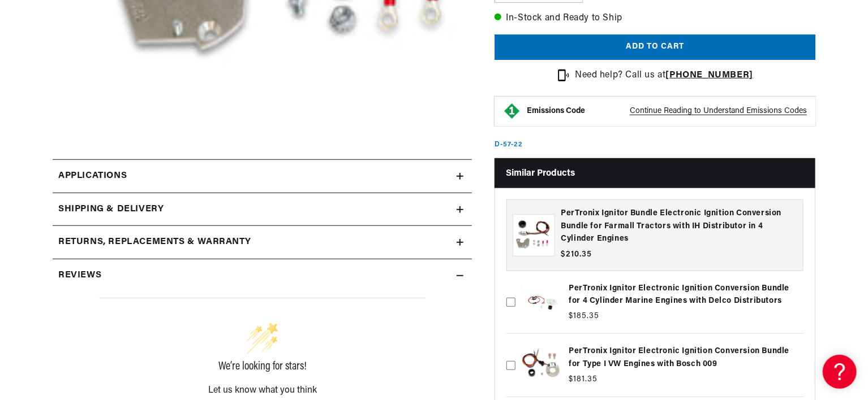  Describe the element at coordinates (262, 391) in the screenshot. I see `div: Let us know what you think` at that location.